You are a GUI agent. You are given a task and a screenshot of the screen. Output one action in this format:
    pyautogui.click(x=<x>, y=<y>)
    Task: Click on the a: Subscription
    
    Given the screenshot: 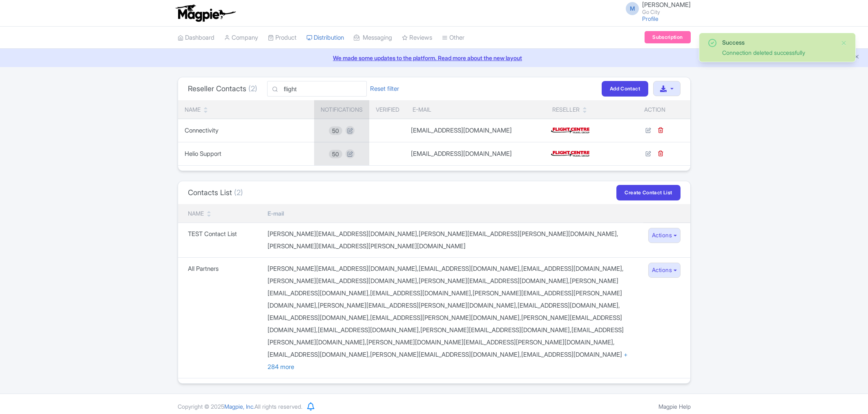 What is the action you would take?
    pyautogui.click(x=668, y=38)
    